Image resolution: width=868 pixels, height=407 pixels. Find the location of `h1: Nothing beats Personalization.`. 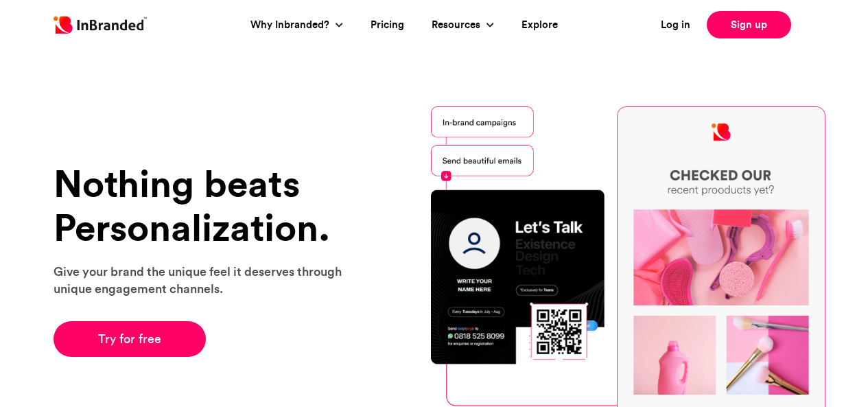

h1: Nothing beats Personalization. is located at coordinates (206, 205).